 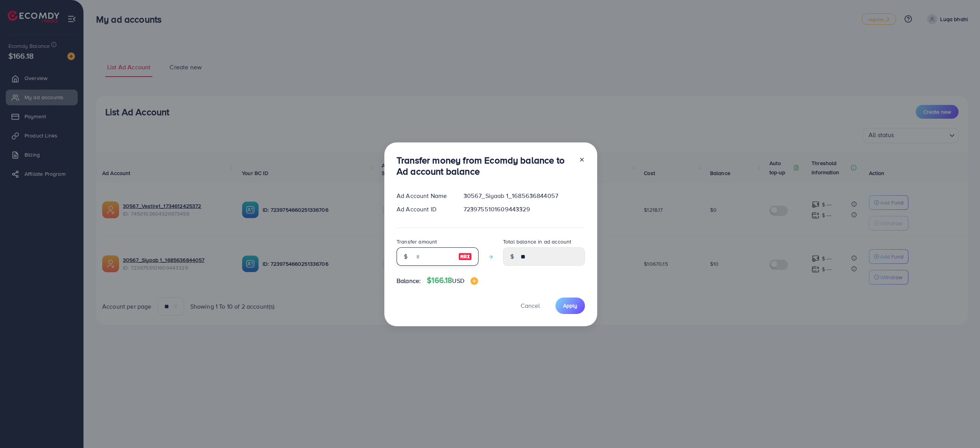 What do you see at coordinates (458, 280) in the screenshot?
I see `span: USD` at bounding box center [458, 280].